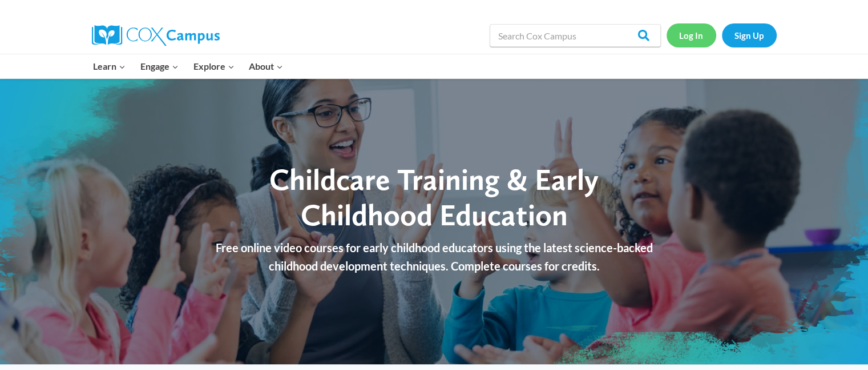 The width and height of the screenshot is (868, 370). Describe the element at coordinates (434, 256) in the screenshot. I see `p: Free online video courses for early childhood educators using the latest science-backed childhood...` at that location.